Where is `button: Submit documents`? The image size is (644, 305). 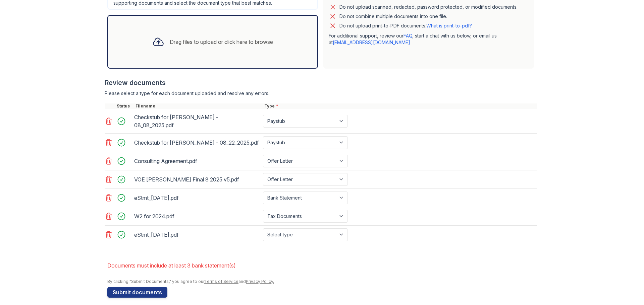
button: Submit documents is located at coordinates (137, 292).